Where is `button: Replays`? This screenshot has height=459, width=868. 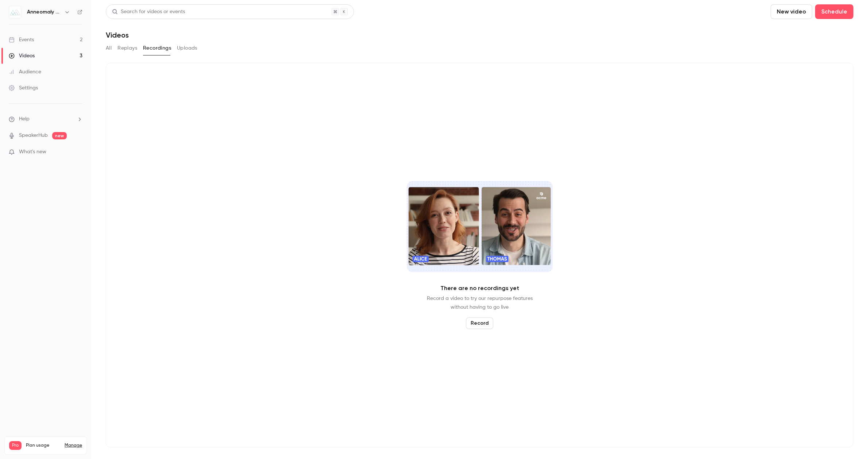
button: Replays is located at coordinates (128, 48).